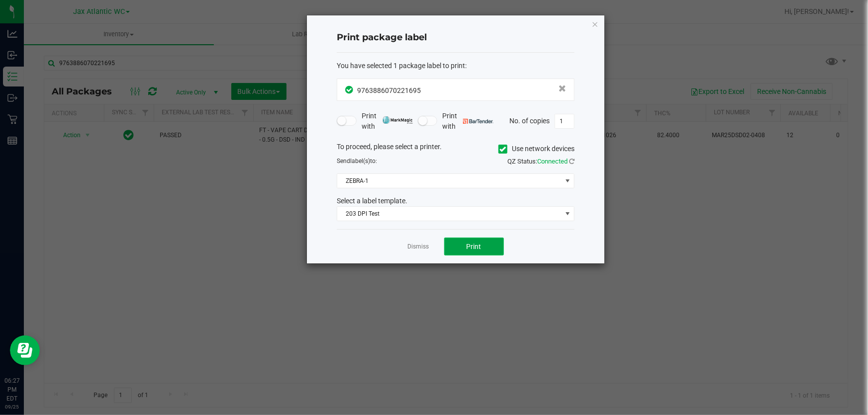 The width and height of the screenshot is (868, 415). I want to click on span: QZ Status:, so click(541, 161).